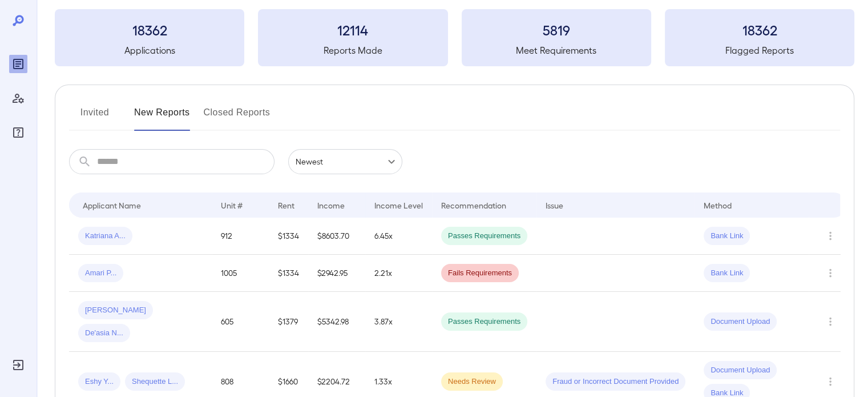  Describe the element at coordinates (399, 205) in the screenshot. I see `div: Income Level` at that location.